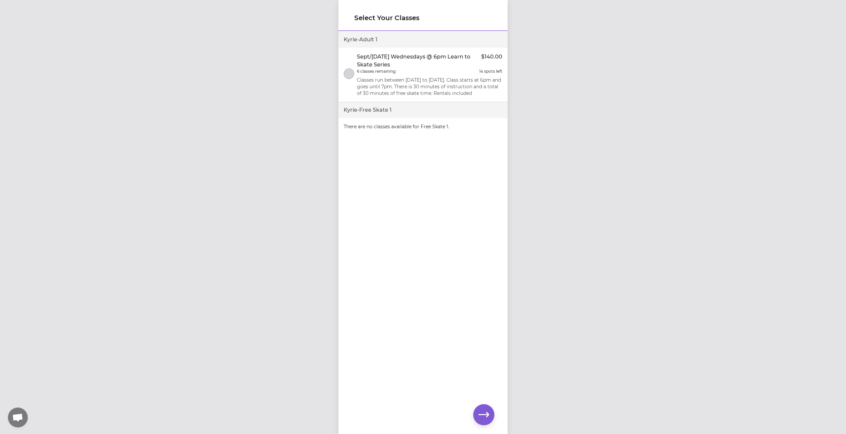 This screenshot has width=846, height=434. What do you see at coordinates (423, 40) in the screenshot?
I see `div: Kyrie - Adult 1` at bounding box center [423, 40].